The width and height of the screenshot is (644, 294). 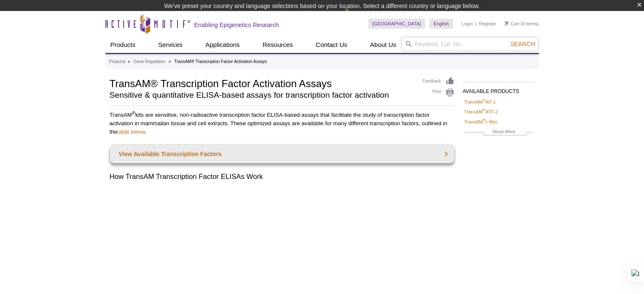 I want to click on a: TransAM®AP-1, so click(x=480, y=102).